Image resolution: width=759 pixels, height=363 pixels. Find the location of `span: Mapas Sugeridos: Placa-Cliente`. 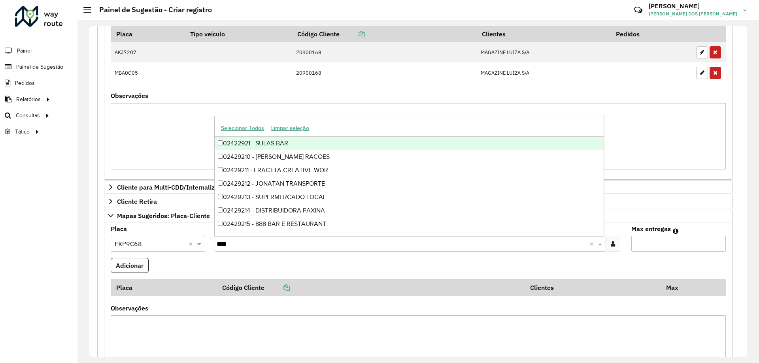

span: Mapas Sugeridos: Placa-Cliente is located at coordinates (163, 216).